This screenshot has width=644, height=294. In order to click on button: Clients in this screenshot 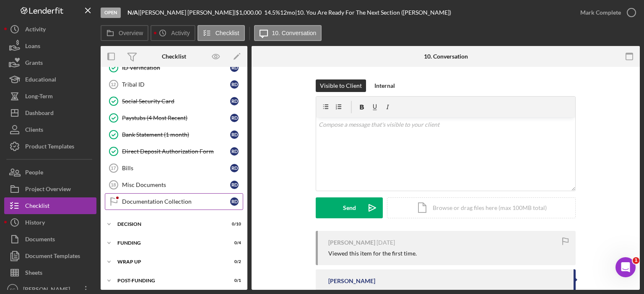, I will do `click(50, 130)`.